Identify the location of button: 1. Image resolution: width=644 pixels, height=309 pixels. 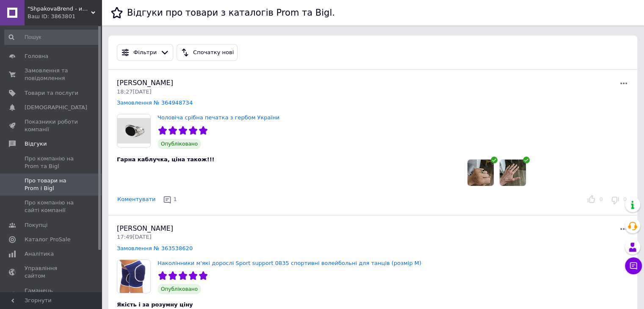
(171, 199).